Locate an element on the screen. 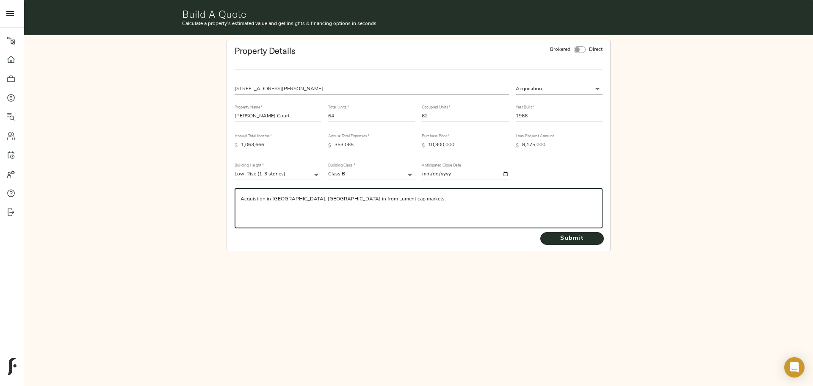 This screenshot has height=386, width=813. label: Building Height * is located at coordinates (249, 165).